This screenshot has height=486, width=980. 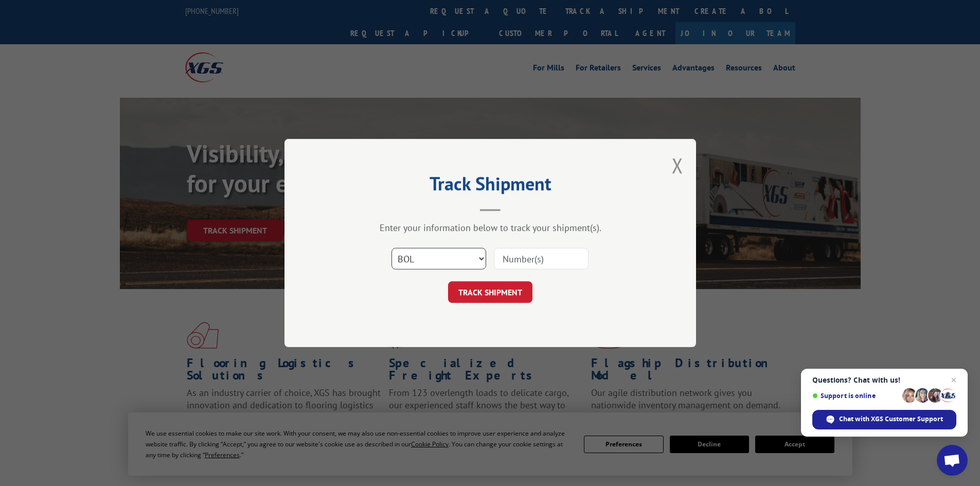 I want to click on input: Number(s), so click(x=541, y=259).